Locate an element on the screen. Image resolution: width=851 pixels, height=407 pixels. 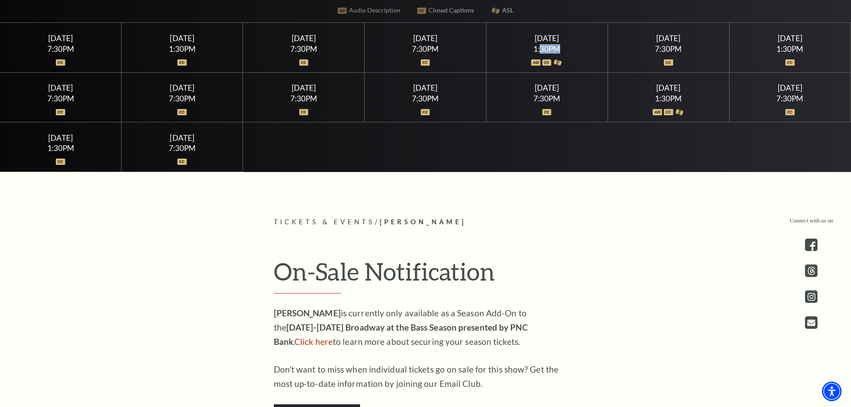
h2: On-Sale Notification is located at coordinates (426, 275).